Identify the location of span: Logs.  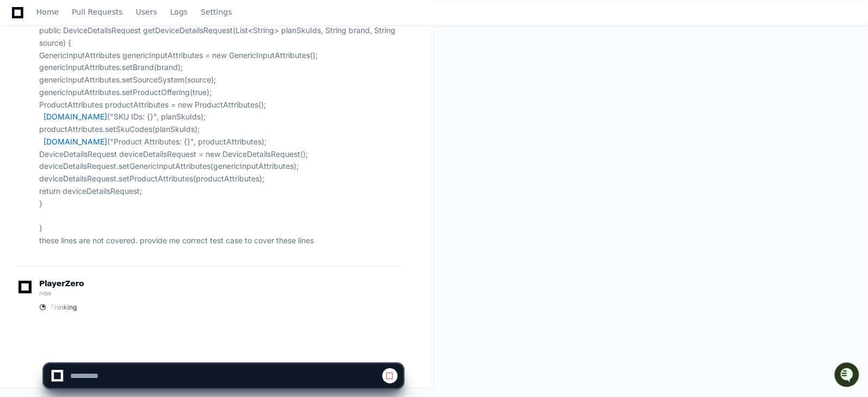
(179, 12).